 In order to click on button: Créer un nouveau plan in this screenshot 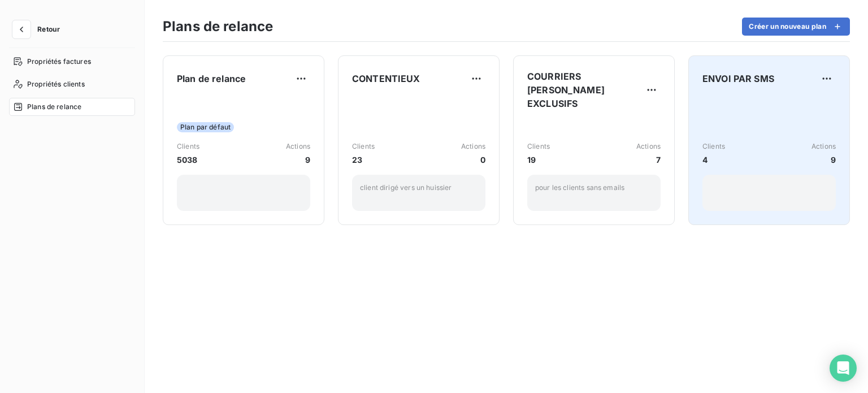, I will do `click(796, 26)`.